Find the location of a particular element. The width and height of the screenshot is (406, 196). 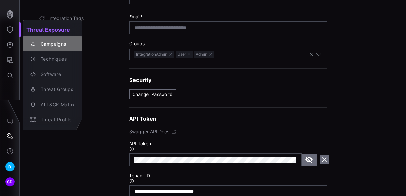

button: Techniques is located at coordinates (52, 59).